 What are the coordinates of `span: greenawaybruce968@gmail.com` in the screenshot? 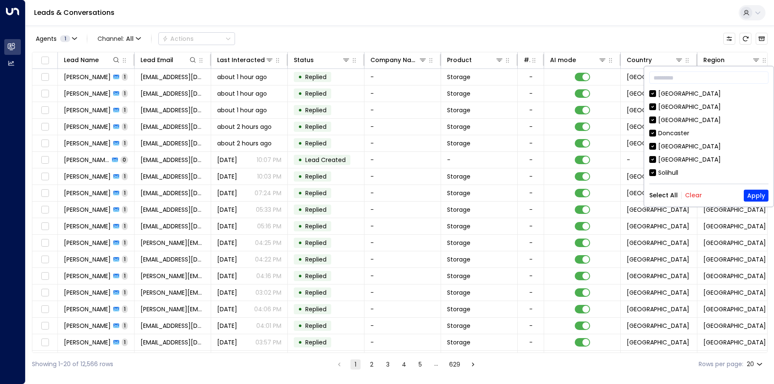 It's located at (172, 326).